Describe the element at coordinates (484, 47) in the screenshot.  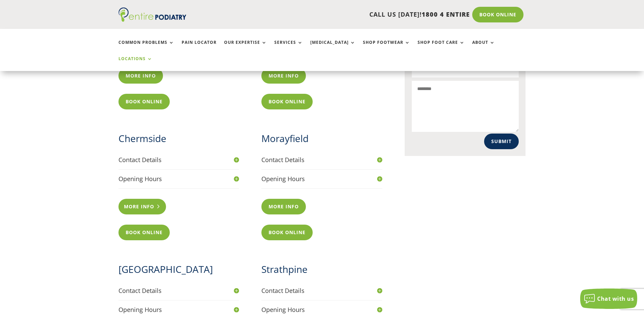
I see `a: About` at that location.